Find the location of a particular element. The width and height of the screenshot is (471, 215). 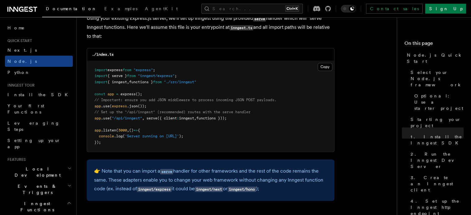

span: .listen is located at coordinates (108, 130).